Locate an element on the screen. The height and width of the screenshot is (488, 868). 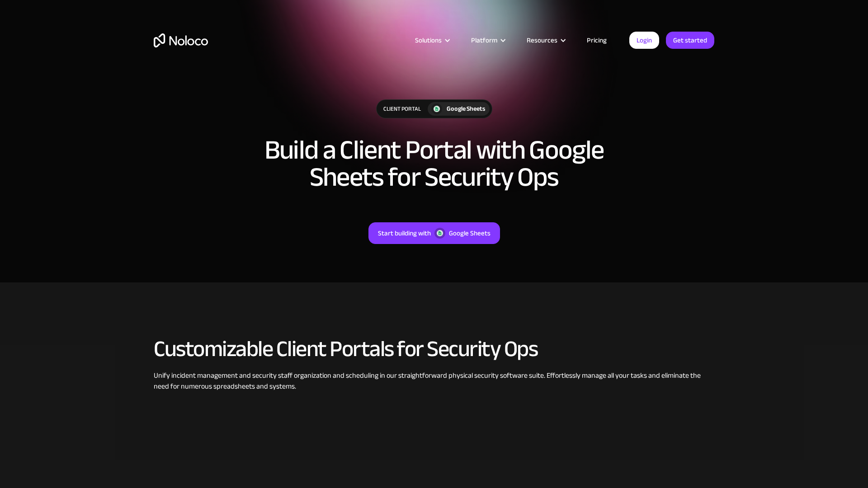
a: Pricing is located at coordinates (597, 41).